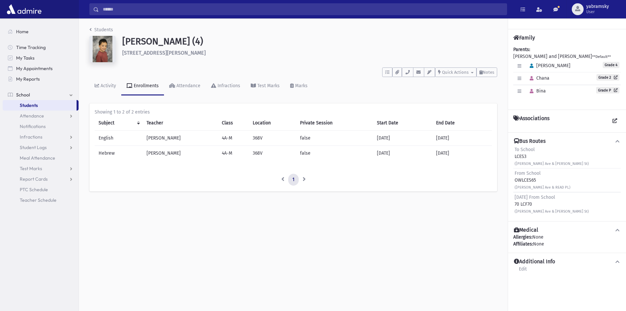 The height and width of the screenshot is (311, 626). Describe the element at coordinates (487, 72) in the screenshot. I see `button: Notes` at that location.